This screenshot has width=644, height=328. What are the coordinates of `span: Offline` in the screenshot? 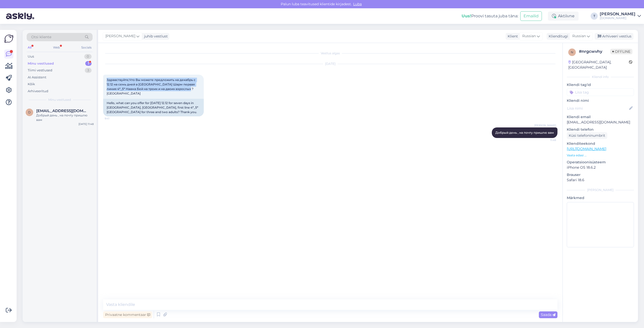 It's located at (622, 51).